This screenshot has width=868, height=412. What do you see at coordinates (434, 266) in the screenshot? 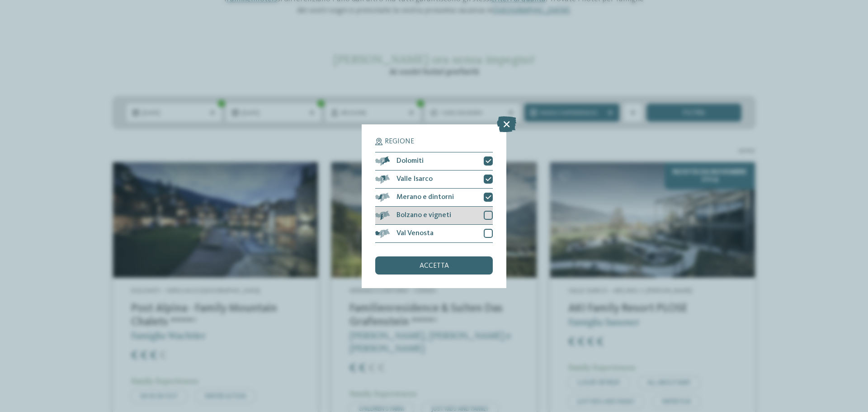
I see `span: accetta` at bounding box center [434, 266].